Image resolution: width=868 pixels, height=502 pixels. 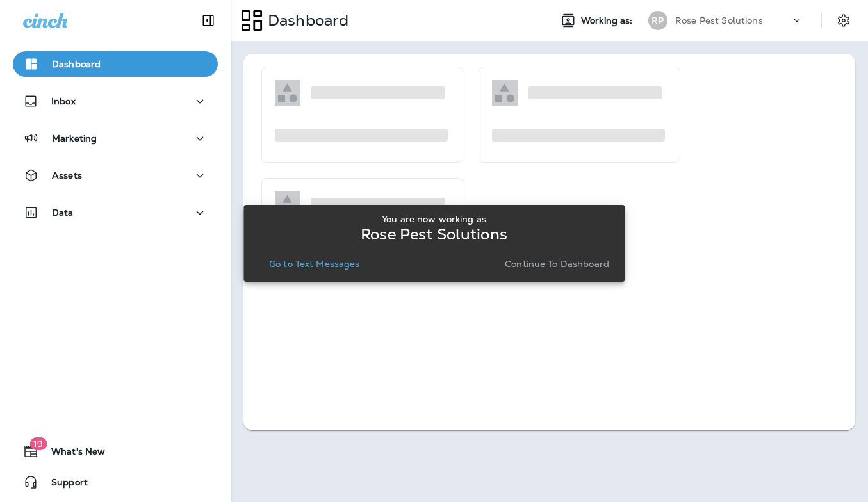 What do you see at coordinates (67, 175) in the screenshot?
I see `p: Assets` at bounding box center [67, 175].